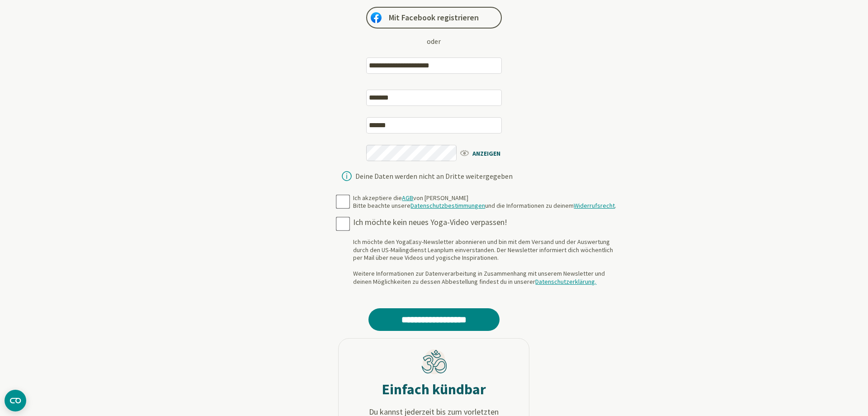 This screenshot has height=416, width=868. Describe the element at coordinates (434, 17) in the screenshot. I see `a: Mit Facebook registrieren` at that location.